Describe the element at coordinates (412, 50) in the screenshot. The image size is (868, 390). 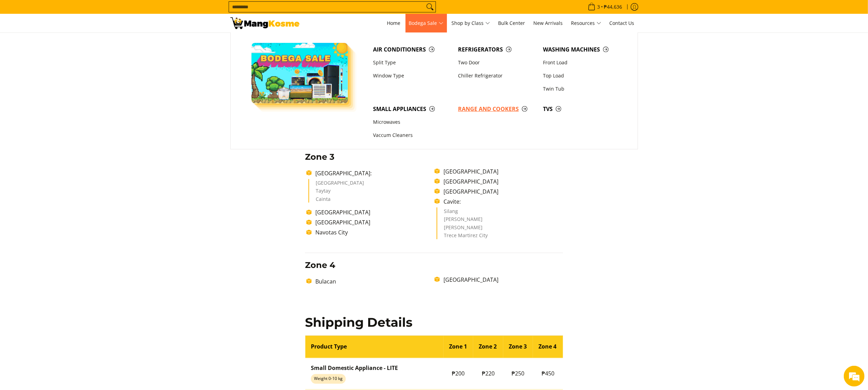
I see `a: Air Conditioners` at that location.